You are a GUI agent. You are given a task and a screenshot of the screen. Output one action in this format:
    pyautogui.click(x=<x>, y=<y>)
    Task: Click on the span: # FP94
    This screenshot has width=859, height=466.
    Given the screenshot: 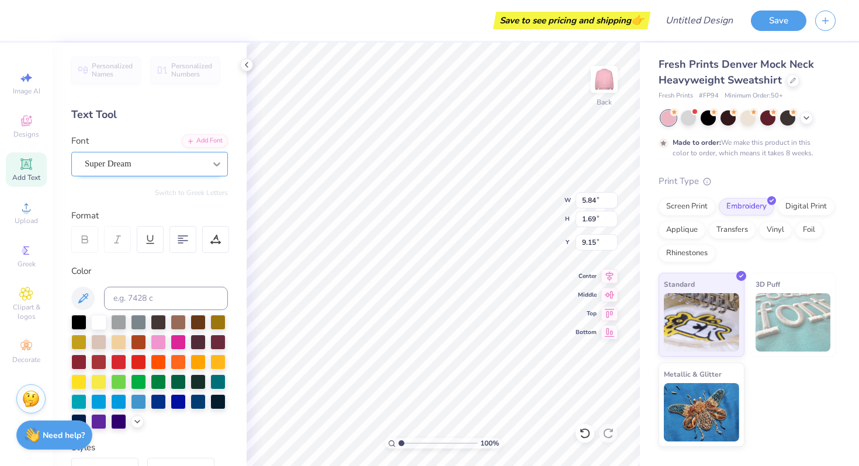 What is the action you would take?
    pyautogui.click(x=709, y=96)
    